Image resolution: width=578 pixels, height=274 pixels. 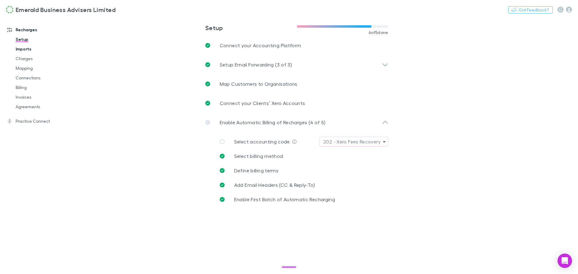 What do you see at coordinates (251, 28) in the screenshot?
I see `h3: Setup` at bounding box center [251, 28].